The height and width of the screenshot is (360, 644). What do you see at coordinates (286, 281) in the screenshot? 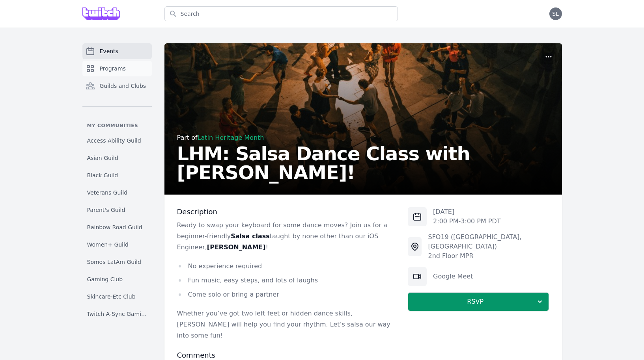
I see `li: Fun music, easy steps, and lots of laughs` at bounding box center [286, 281].